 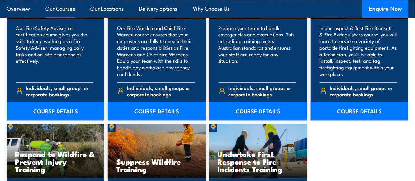 What do you see at coordinates (258, 161) in the screenshot?
I see `h3: Undertake First Response to Fire Incidents Training` at bounding box center [258, 161].